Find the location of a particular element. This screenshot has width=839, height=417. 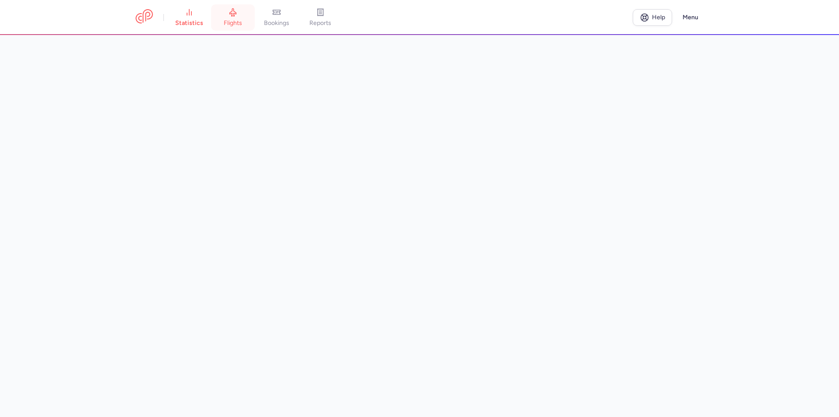

a: statistics is located at coordinates (189, 17).